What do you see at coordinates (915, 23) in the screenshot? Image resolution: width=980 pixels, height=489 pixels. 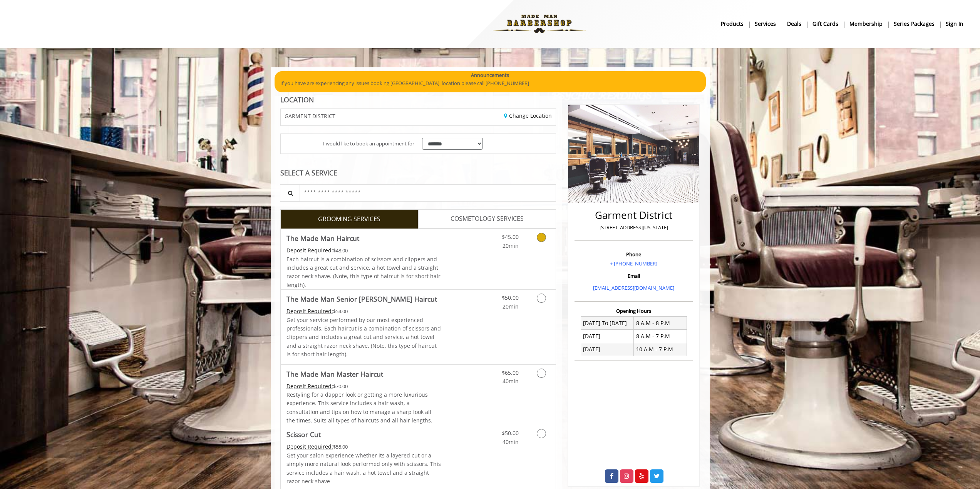 I see `b: Series packages` at bounding box center [915, 23].